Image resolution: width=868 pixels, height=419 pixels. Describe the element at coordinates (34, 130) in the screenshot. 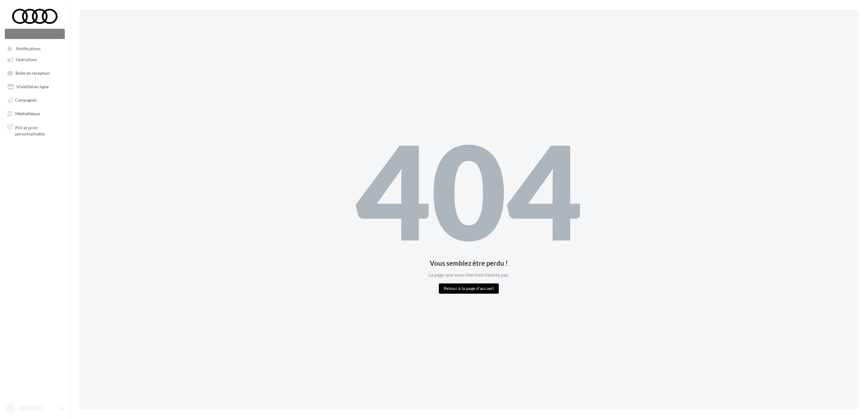

I see `a: PLV et print personnalisable` at that location.